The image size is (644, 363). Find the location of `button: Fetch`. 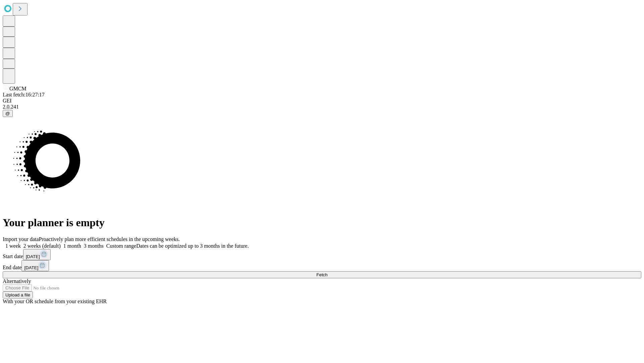

button: Fetch is located at coordinates (322, 275).